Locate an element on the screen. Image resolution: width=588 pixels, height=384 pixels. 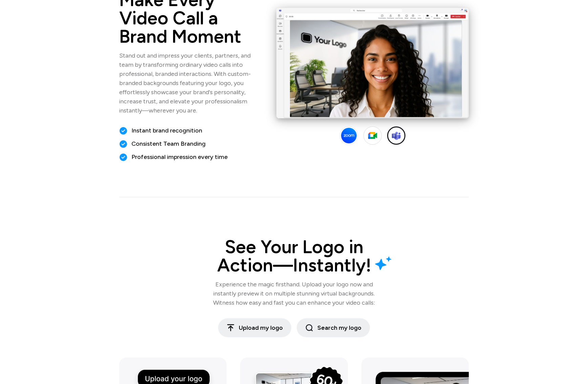
span: Search my logo is located at coordinates (333, 327).